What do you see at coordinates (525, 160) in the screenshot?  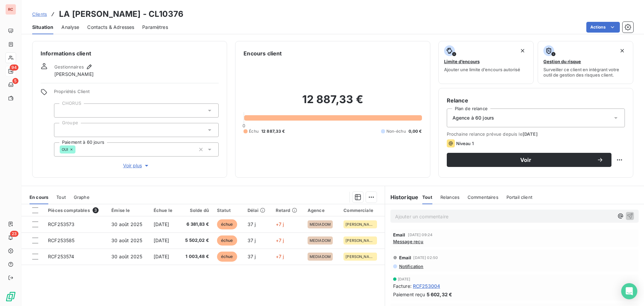 I see `span: Voir` at bounding box center [525, 160].